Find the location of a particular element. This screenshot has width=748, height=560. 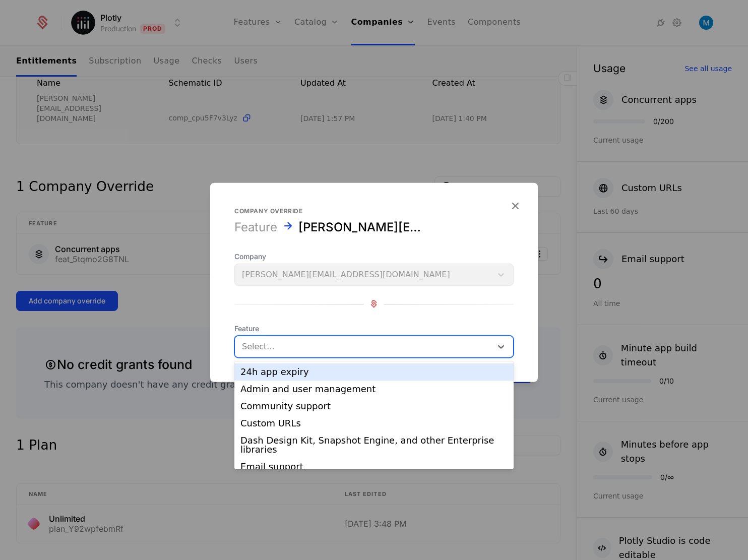

div: dave@plotly.com is located at coordinates (364, 226).